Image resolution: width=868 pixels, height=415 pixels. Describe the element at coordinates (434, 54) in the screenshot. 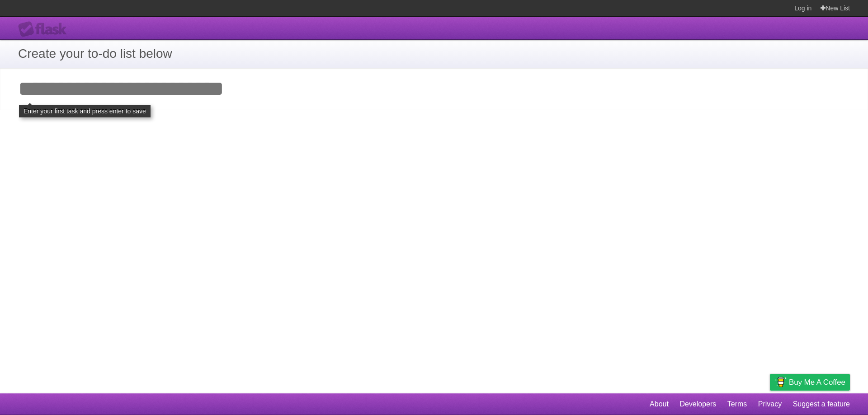

I see `h1: Create your to-do list below` at that location.